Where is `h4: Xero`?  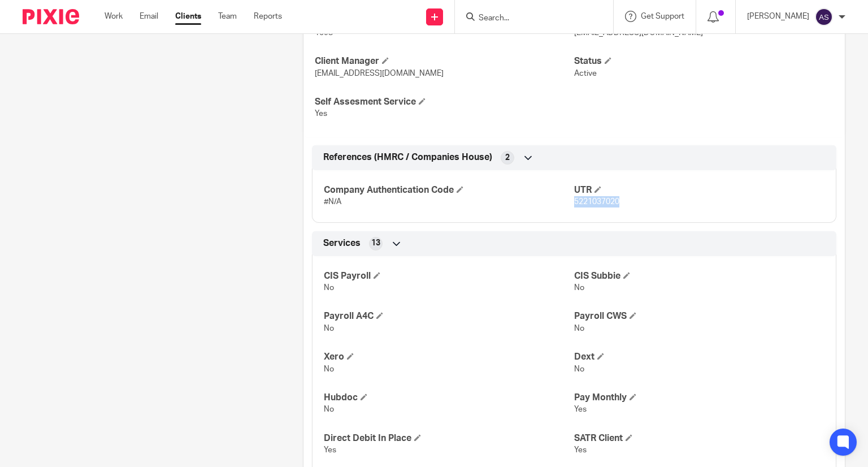
h4: Xero is located at coordinates (449, 356).